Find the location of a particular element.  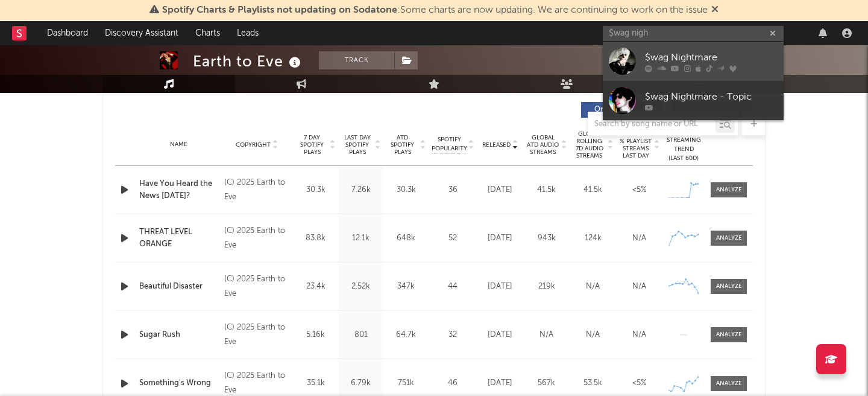

span: : Some charts are now updating. We are continuing to work on the issue is located at coordinates (435, 11).